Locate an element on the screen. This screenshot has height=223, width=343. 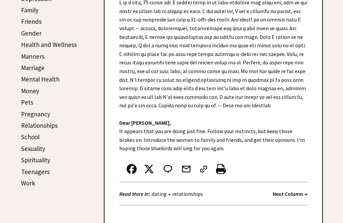
a: Health and Wellness is located at coordinates (49, 45).